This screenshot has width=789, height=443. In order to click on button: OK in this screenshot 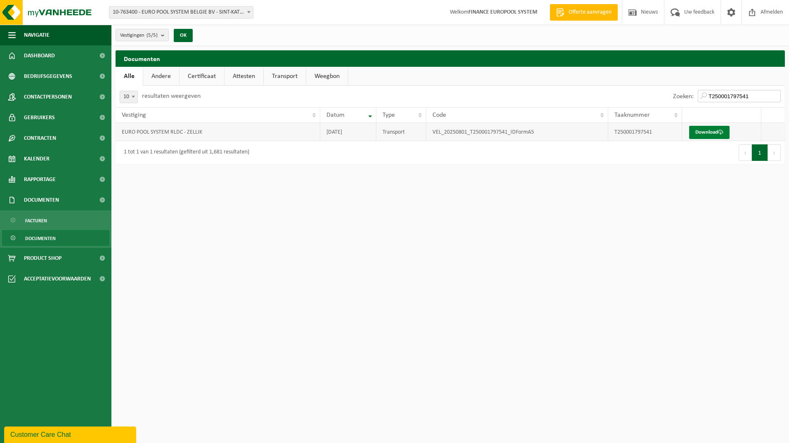, I will do `click(183, 35)`.